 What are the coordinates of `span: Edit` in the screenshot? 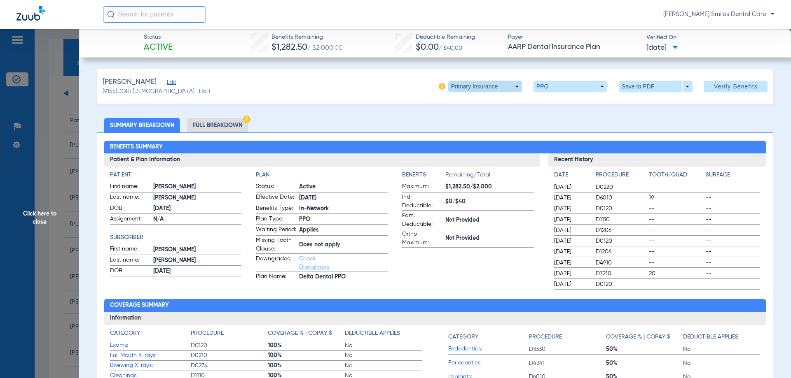 It's located at (170, 83).